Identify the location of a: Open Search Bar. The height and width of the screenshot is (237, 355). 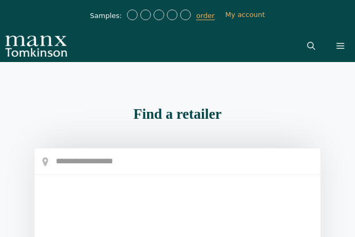
(311, 46).